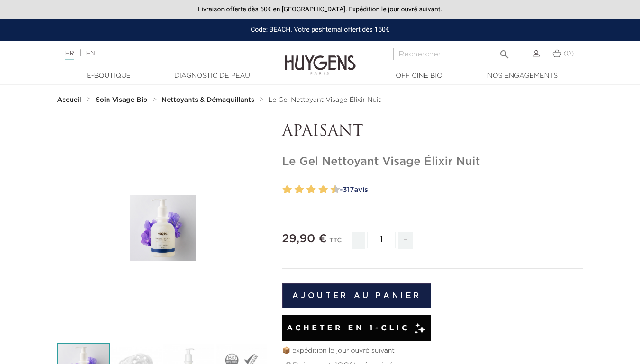 The height and width of the screenshot is (364, 640). I want to click on input: Quantité, so click(381, 240).